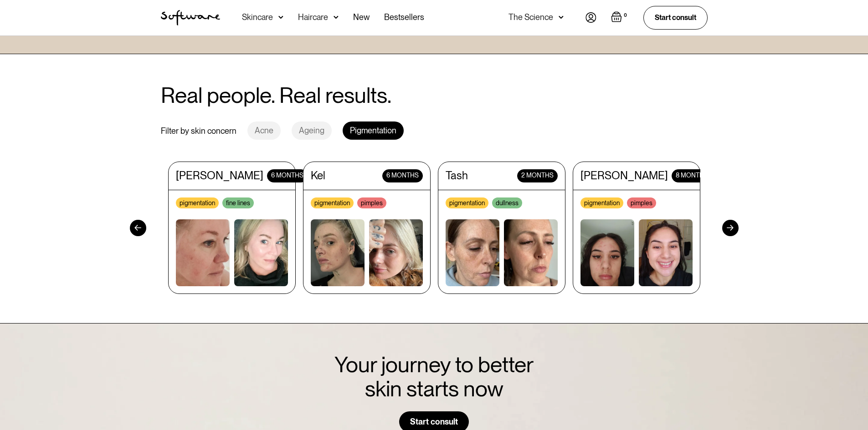 The width and height of the screenshot is (868, 430). I want to click on div: Haircare, so click(313, 17).